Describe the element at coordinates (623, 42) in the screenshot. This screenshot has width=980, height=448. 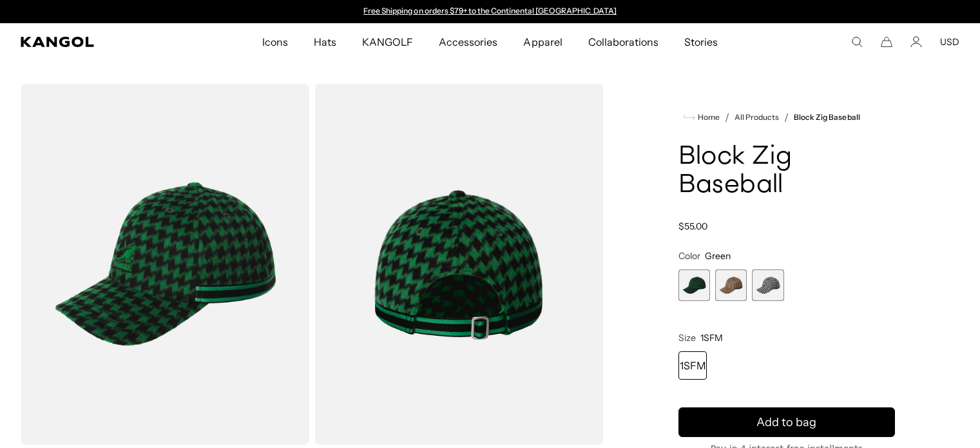
I see `span: Collaborations` at that location.